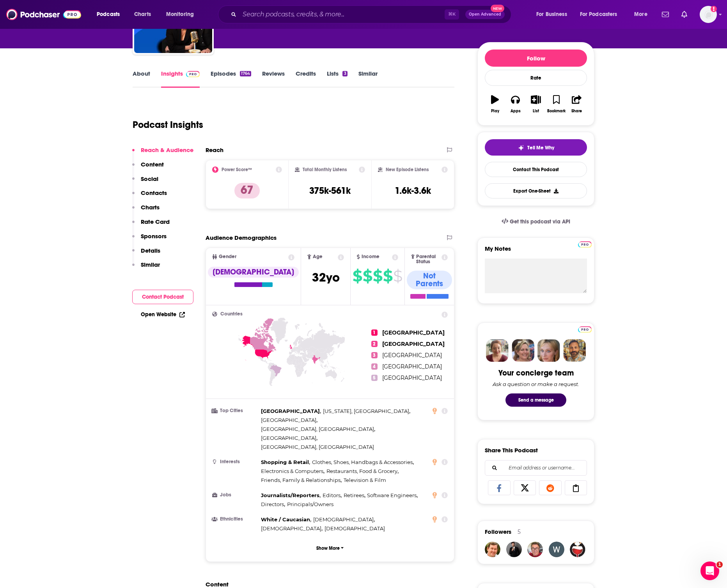 The height and width of the screenshot is (588, 727). What do you see at coordinates (163, 296) in the screenshot?
I see `button: Contact Podcast` at bounding box center [163, 296].